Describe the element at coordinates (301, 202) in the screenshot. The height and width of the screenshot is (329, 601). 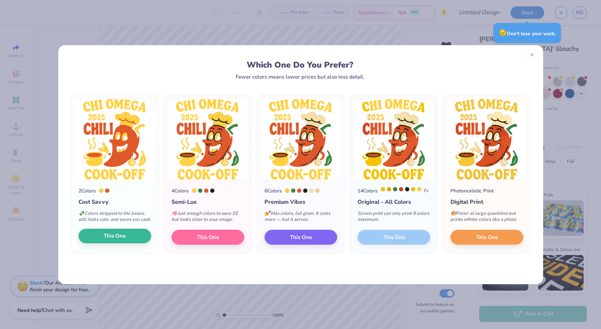
I see `div: Premium Vibes` at that location.